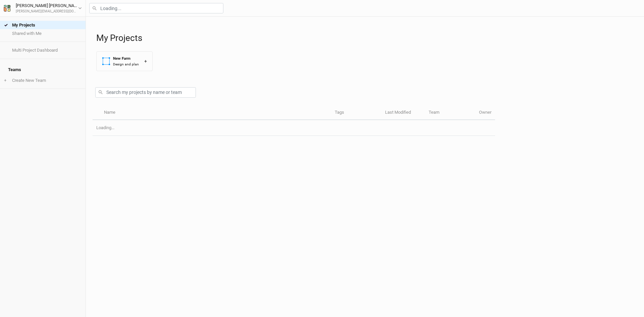 The image size is (644, 317). I want to click on h4: Teams, so click(42, 70).